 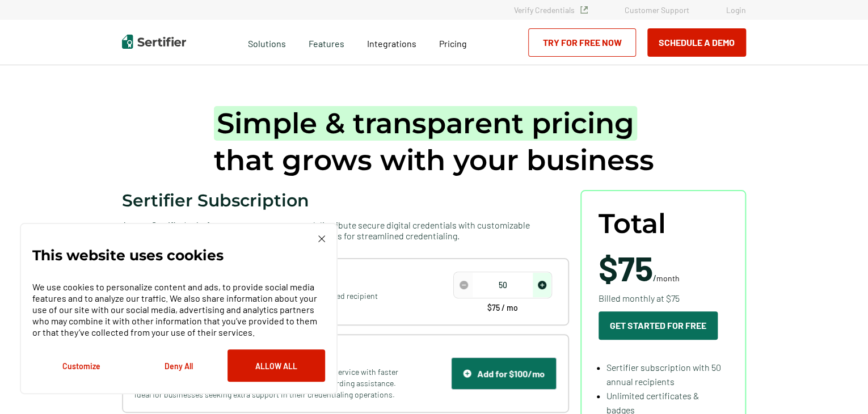 What do you see at coordinates (276, 366) in the screenshot?
I see `button: Allow All` at bounding box center [276, 366].